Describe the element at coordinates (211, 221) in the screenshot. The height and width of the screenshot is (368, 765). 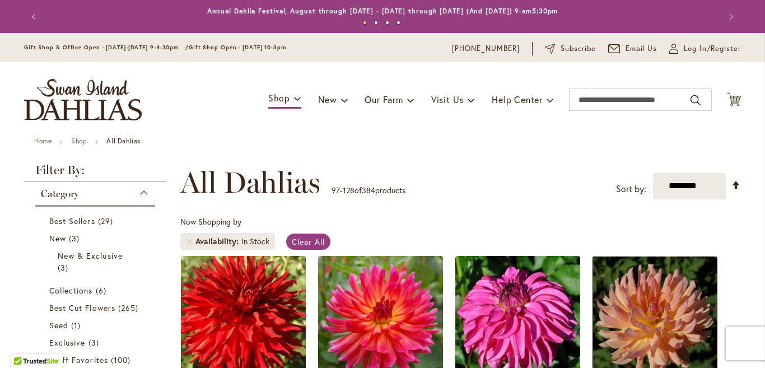
I see `span: Now Shopping by` at that location.